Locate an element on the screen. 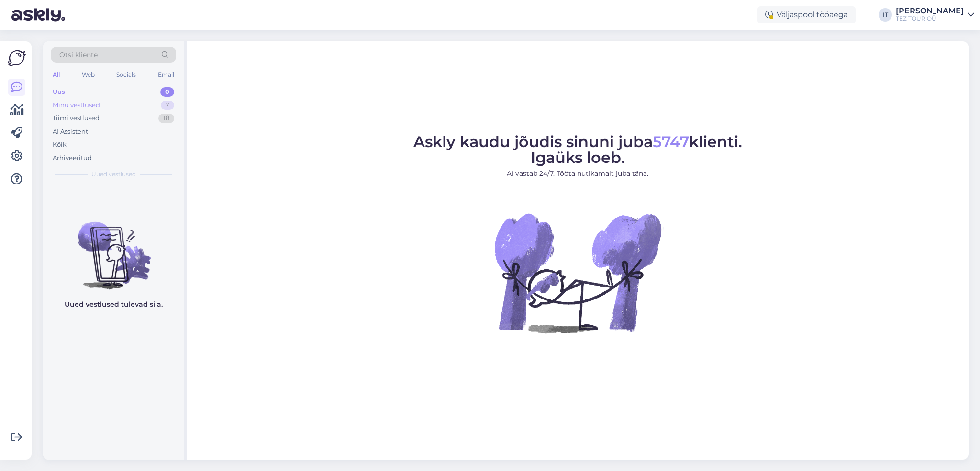  span: Askly kaudu jõudis sinuni juba klienti. Igaüks loeb. is located at coordinates (577, 150).